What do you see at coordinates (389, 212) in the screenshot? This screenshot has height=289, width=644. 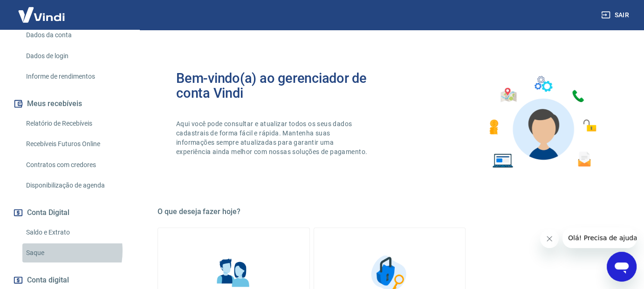 I see `h5: O que deseja fazer hoje?` at bounding box center [389, 212].